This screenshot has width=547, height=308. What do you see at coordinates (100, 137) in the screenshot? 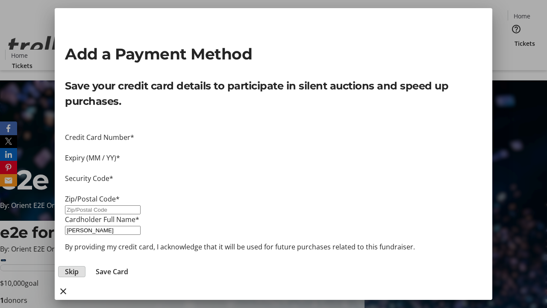
I see `label: Credit Card Number*` at bounding box center [100, 137].